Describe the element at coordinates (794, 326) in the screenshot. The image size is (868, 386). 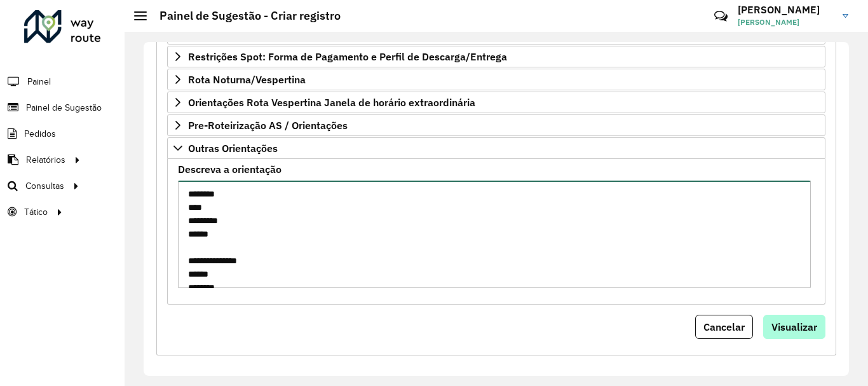
I see `span: Visualizar` at that location.